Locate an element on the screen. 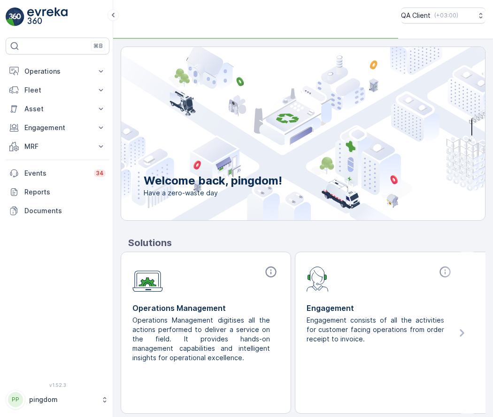 The width and height of the screenshot is (493, 417). p: Operations Management digitises all the actions performed to deliver a service on the field. It p... is located at coordinates (202, 339).